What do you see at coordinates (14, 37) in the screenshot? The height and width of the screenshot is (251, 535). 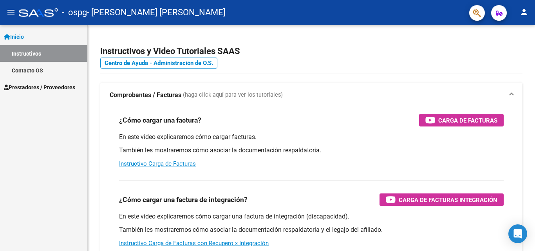 I see `span: Inicio` at bounding box center [14, 37].